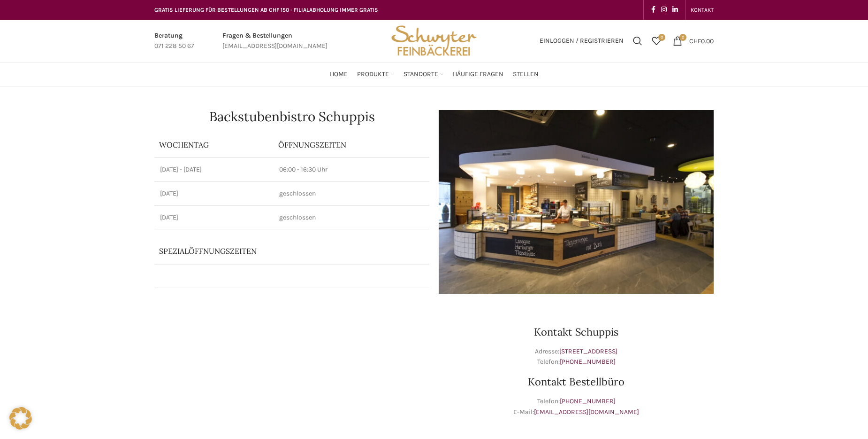 The width and height of the screenshot is (868, 439). I want to click on div: Meine Wunschliste, so click(657, 41).